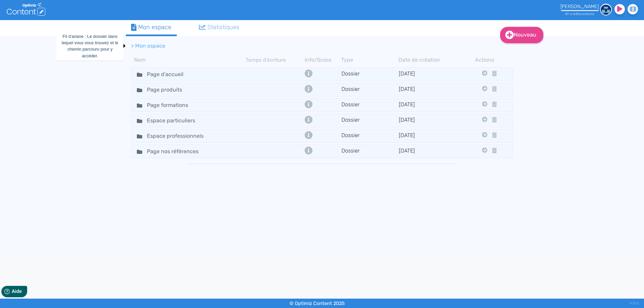 This screenshot has height=308, width=644. I want to click on div: V1.13.6, so click(634, 303).